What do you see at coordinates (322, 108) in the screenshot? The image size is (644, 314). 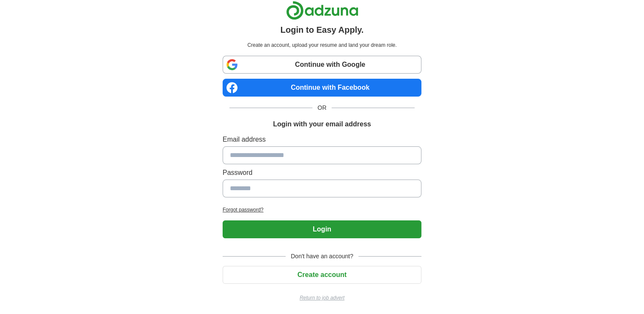 I see `span: OR` at bounding box center [322, 108].